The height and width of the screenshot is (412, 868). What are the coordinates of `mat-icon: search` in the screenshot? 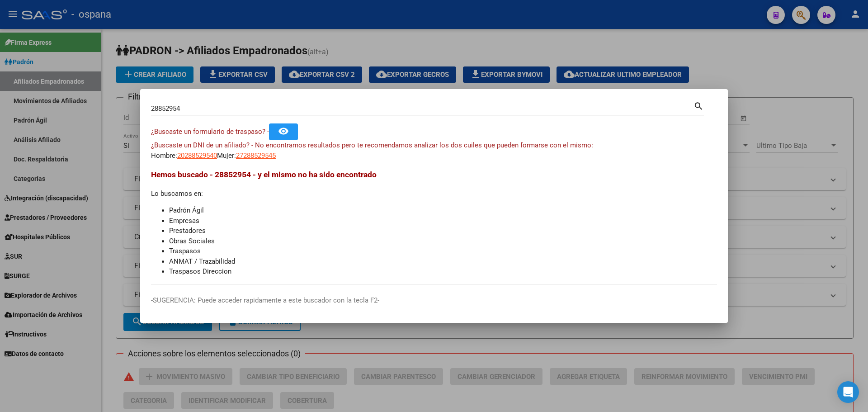 It's located at (699, 105).